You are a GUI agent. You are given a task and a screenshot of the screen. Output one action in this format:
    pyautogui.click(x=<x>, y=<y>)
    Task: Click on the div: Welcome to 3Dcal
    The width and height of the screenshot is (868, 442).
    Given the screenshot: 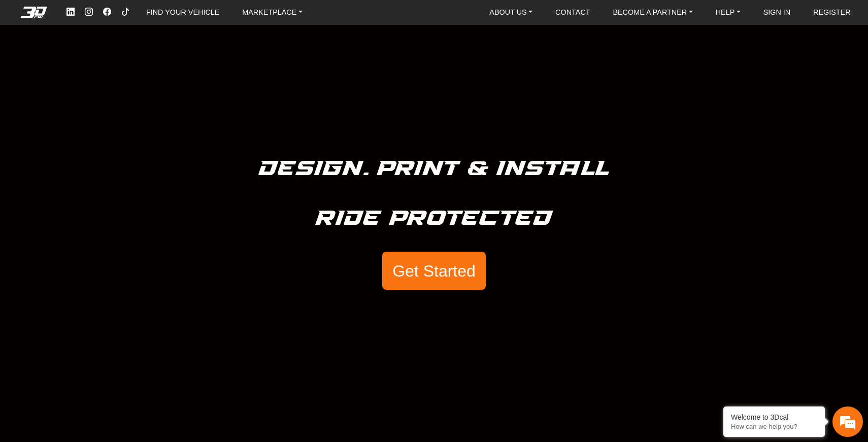 What is the action you would take?
    pyautogui.click(x=774, y=417)
    